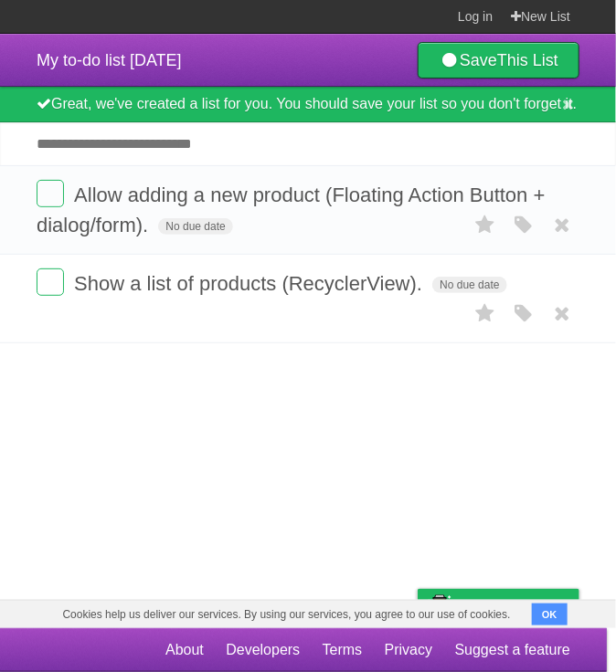 The image size is (616, 672). I want to click on span: Buy me a coffee, so click(512, 605).